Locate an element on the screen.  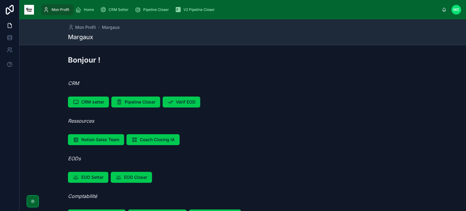
button: EOD Closer is located at coordinates (131, 177).